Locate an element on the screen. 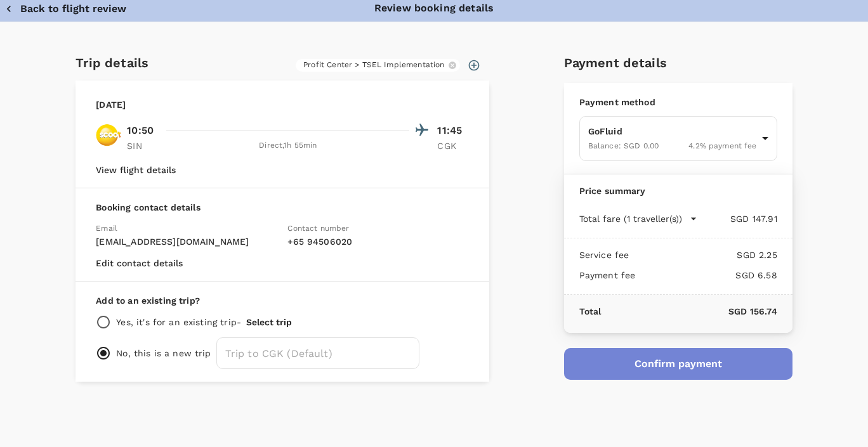 Image resolution: width=868 pixels, height=447 pixels. p: No, this is a new trip is located at coordinates (163, 353).